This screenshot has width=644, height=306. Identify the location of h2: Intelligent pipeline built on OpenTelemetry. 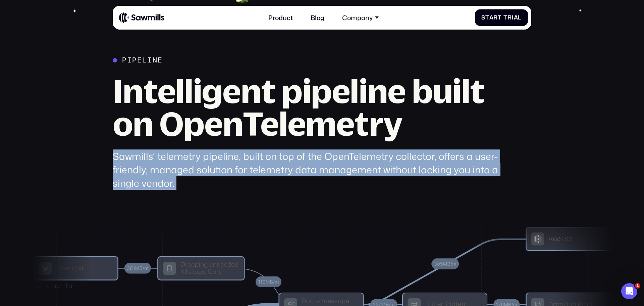
(306, 107).